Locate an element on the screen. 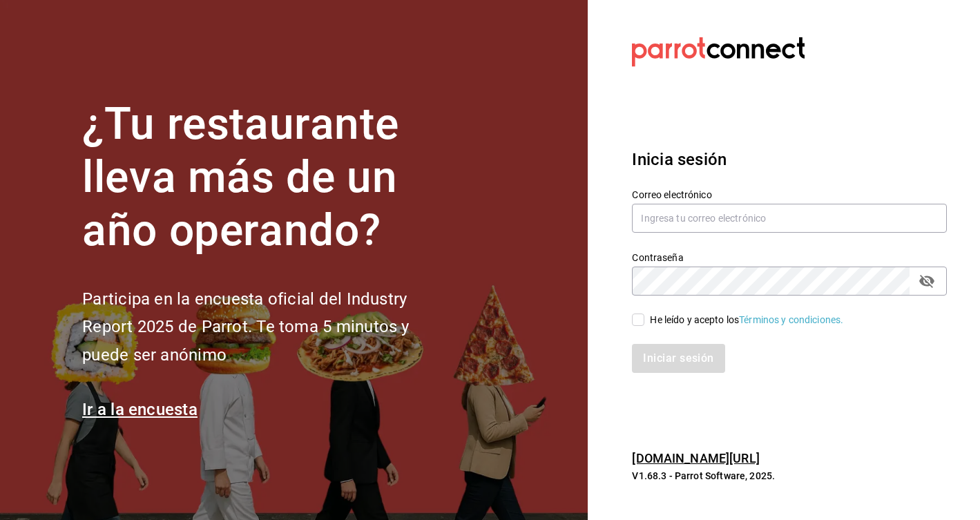  div: He leído y acepto los is located at coordinates (747, 320).